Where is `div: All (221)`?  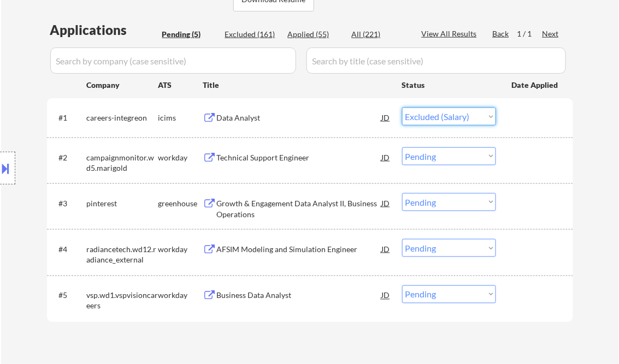 div: All (221) is located at coordinates (379, 34).